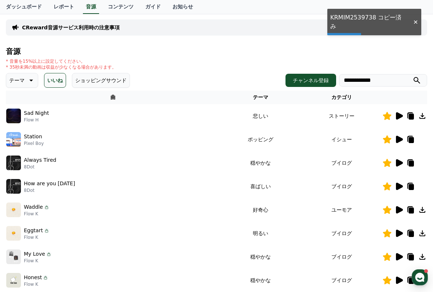 This screenshot has height=292, width=433. What do you see at coordinates (34, 143) in the screenshot?
I see `p: Pixel Boy` at bounding box center [34, 143].